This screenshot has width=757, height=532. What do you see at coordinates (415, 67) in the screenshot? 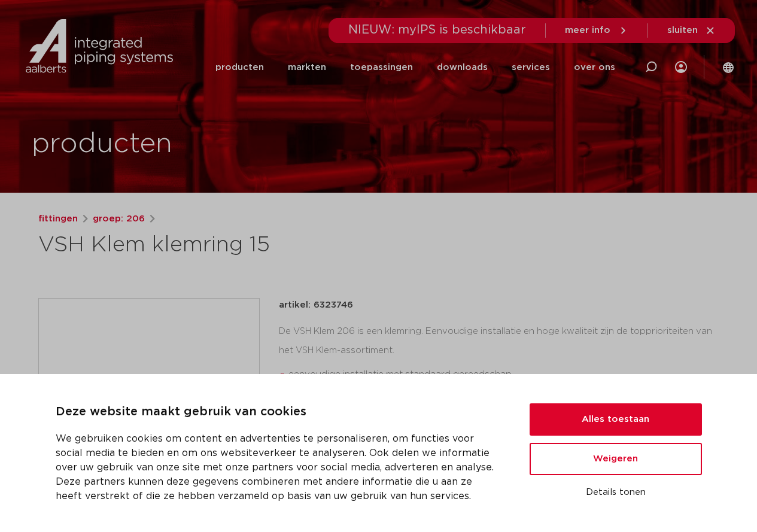
I see `nav: Menu` at bounding box center [415, 67].